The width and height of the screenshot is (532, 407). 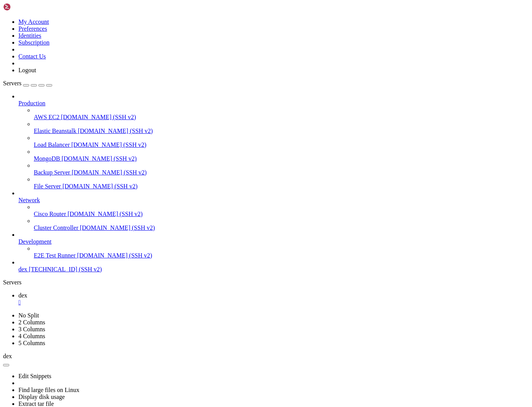 I want to click on a: Servers, so click(x=28, y=83).